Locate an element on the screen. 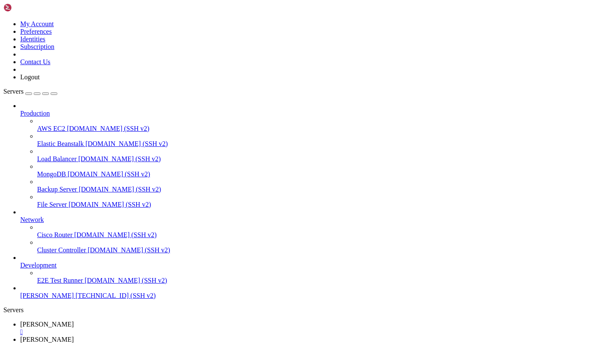 This screenshot has height=343, width=607. span: E2E Test Runner is located at coordinates (60, 280).